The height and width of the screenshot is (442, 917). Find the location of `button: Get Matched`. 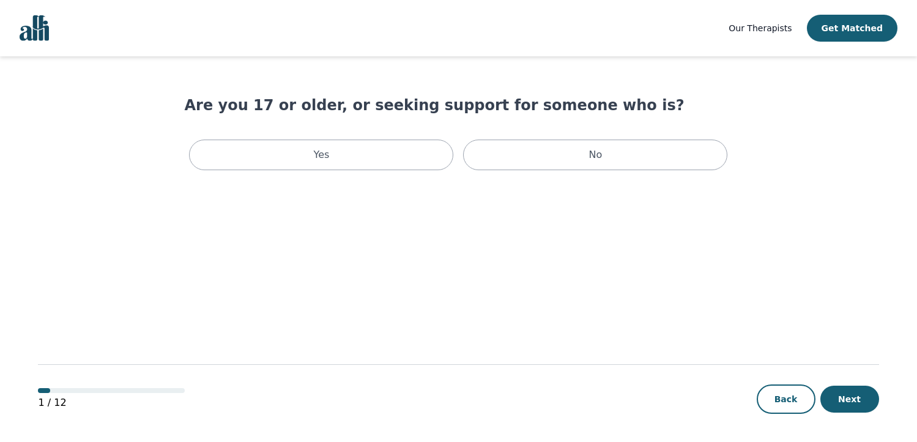

button: Get Matched is located at coordinates (852, 28).